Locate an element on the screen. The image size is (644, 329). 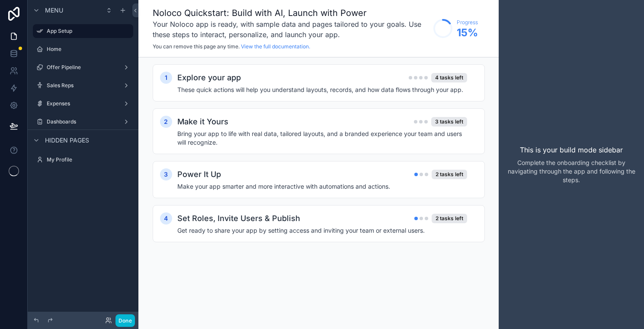
p: This is your build mode sidebar is located at coordinates (571, 150).